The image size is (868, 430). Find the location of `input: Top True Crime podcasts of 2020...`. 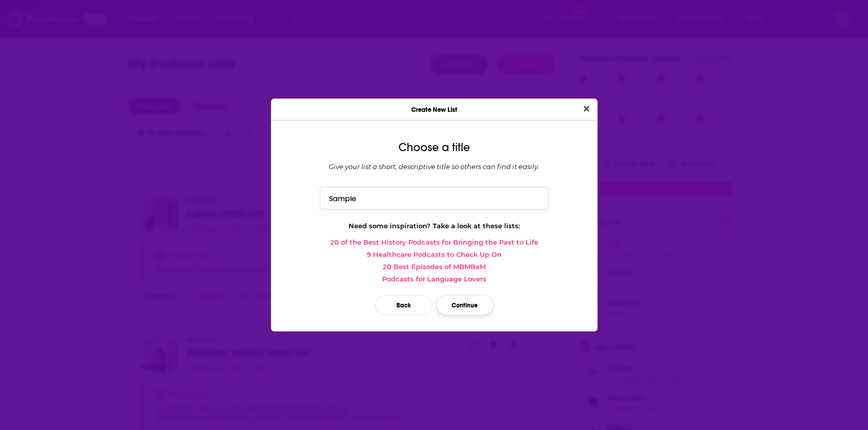

input: Top True Crime podcasts of 2020... is located at coordinates (434, 197).